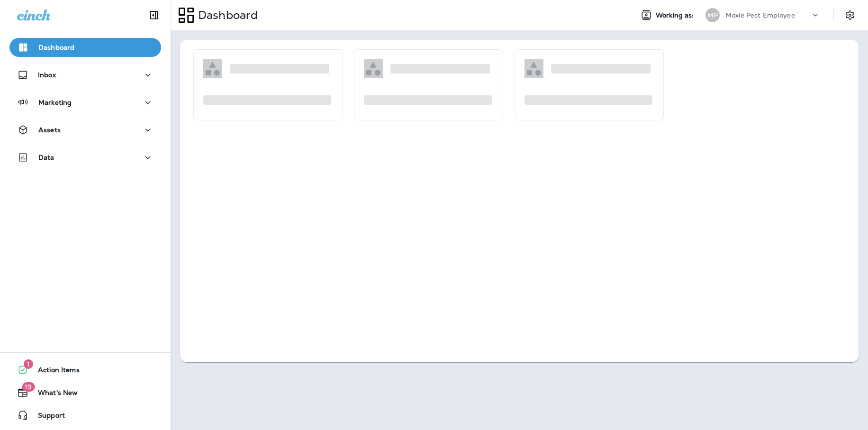 This screenshot has width=868, height=430. I want to click on button: Dashboard, so click(85, 48).